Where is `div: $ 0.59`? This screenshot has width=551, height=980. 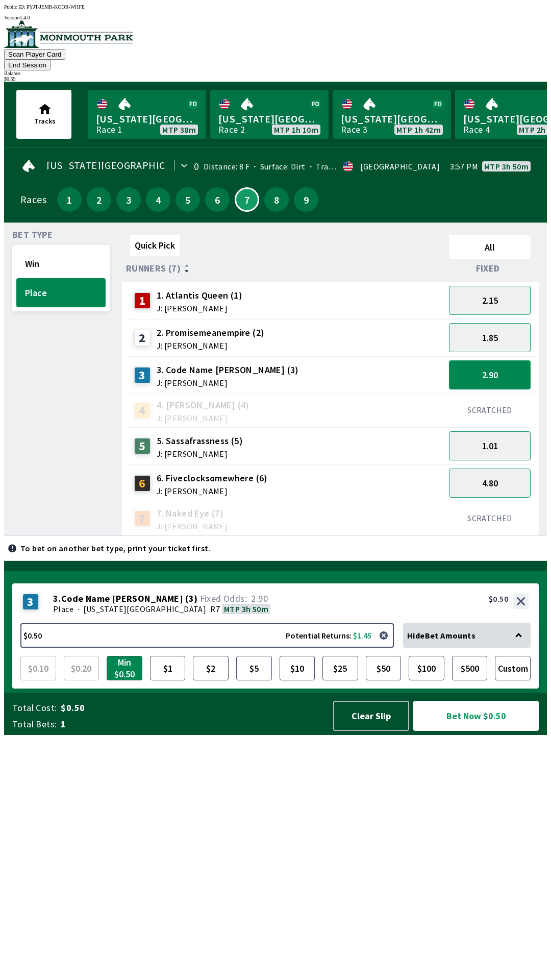 div: $ 0.59 is located at coordinates (275, 79).